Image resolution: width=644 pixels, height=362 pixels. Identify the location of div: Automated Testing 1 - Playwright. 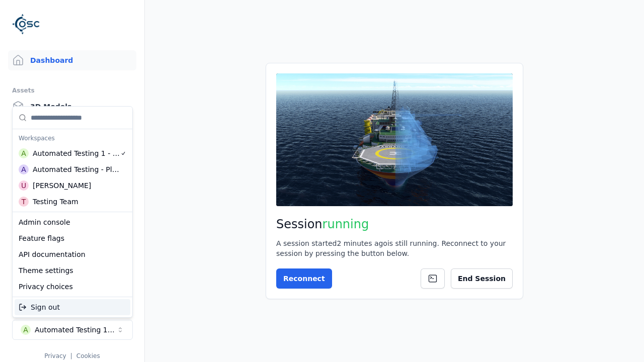
(77, 154).